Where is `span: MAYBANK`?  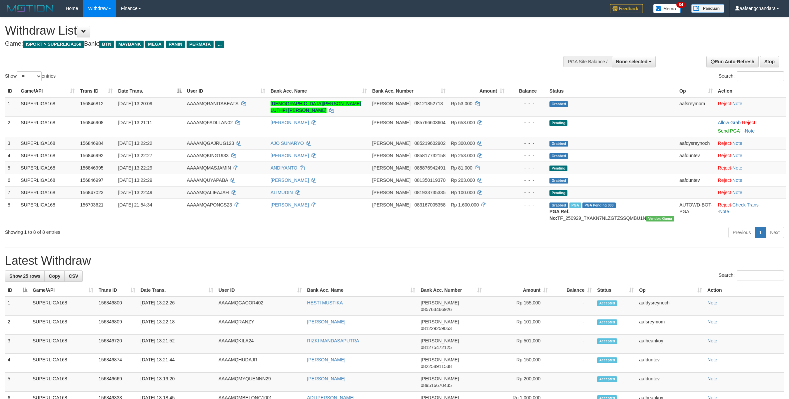
span: MAYBANK is located at coordinates (130, 44).